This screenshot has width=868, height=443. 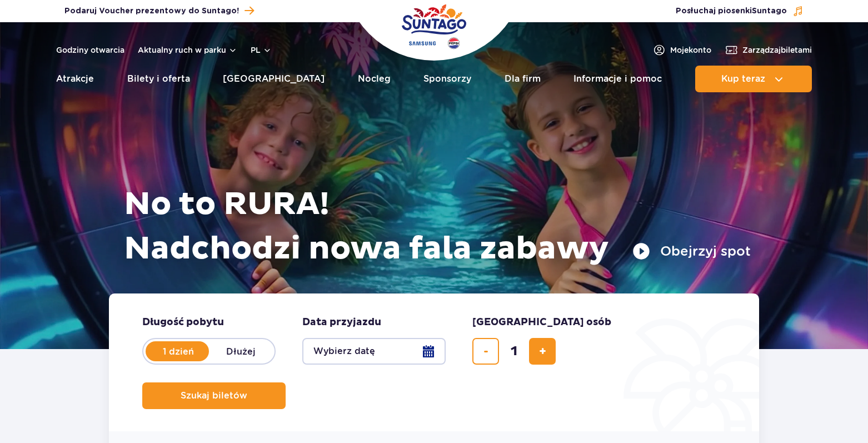 What do you see at coordinates (214, 396) in the screenshot?
I see `span: Szukaj biletów` at bounding box center [214, 396].